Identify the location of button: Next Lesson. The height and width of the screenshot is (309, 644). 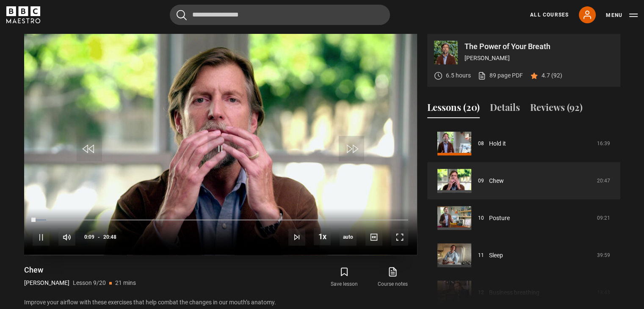
(297, 237).